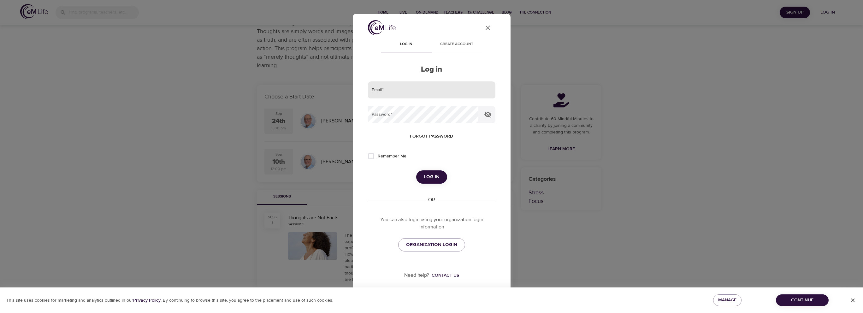  I want to click on img: logo, so click(382, 27).